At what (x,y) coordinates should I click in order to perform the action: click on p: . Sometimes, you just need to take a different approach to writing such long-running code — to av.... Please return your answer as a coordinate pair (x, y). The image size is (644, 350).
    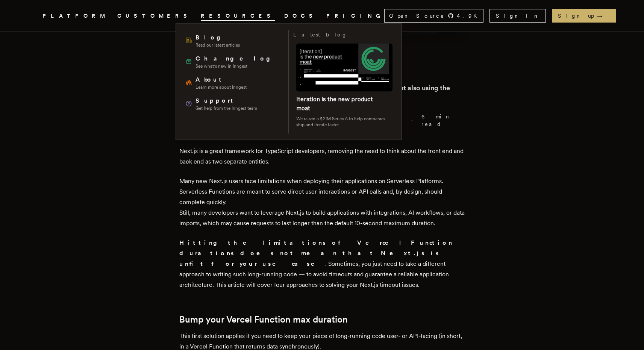
    Looking at the image, I should click on (322, 264).